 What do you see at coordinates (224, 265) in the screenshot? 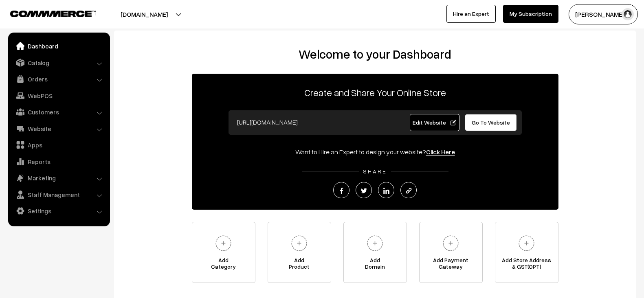
I see `span: Add Category` at bounding box center [224, 265].